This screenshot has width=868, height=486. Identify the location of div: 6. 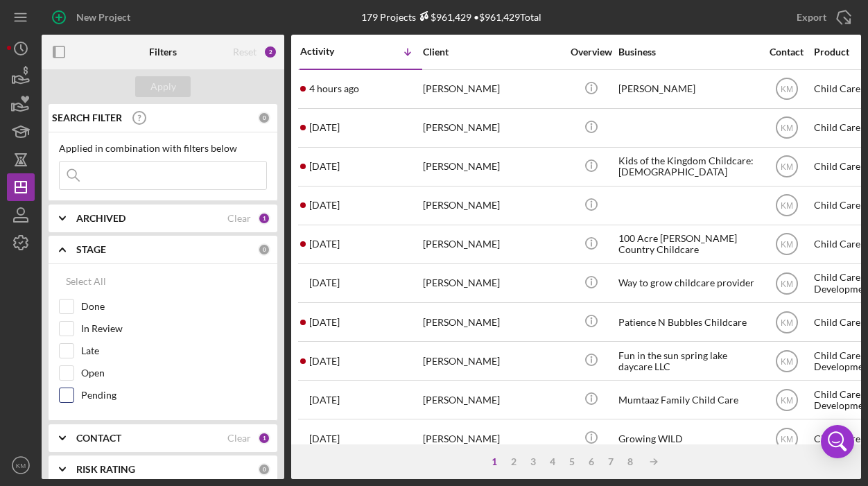
(591, 462).